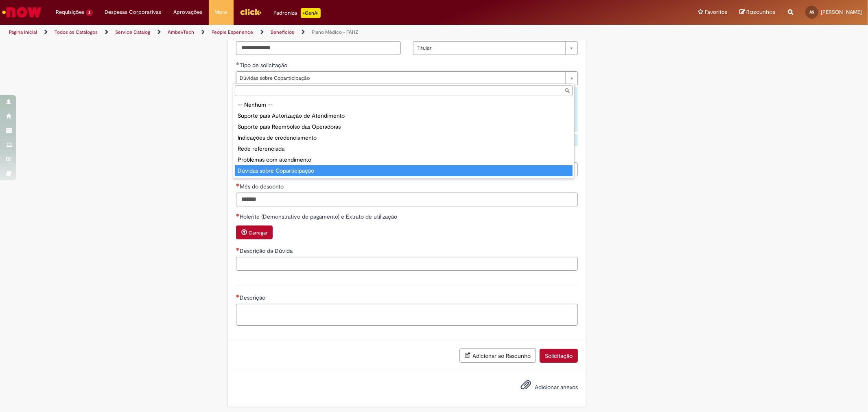 The width and height of the screenshot is (868, 412). I want to click on ul: Tipo de solicitação, so click(404, 137).